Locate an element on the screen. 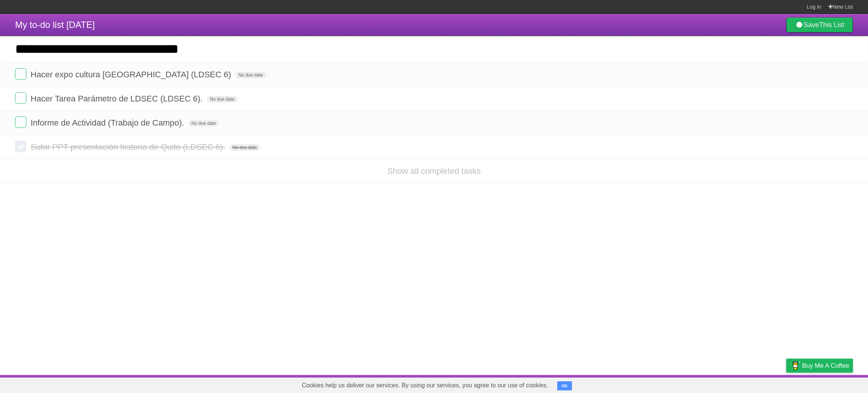 This screenshot has height=393, width=868. a: SaveThis List is located at coordinates (819, 25).